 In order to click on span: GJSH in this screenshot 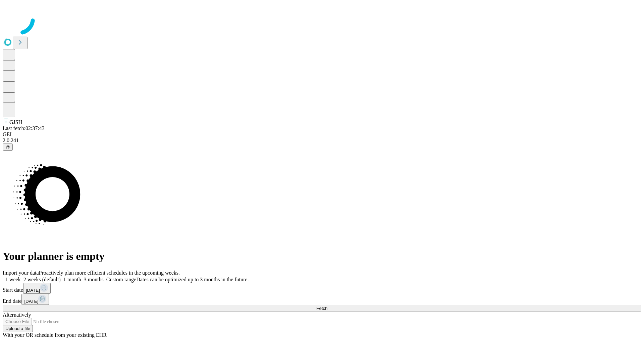, I will do `click(16, 122)`.